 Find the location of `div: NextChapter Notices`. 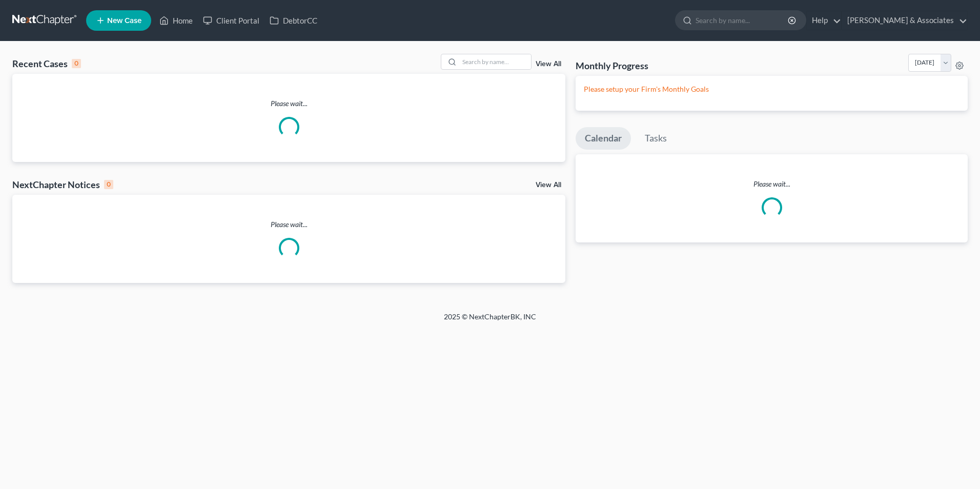

div: NextChapter Notices is located at coordinates (62, 184).